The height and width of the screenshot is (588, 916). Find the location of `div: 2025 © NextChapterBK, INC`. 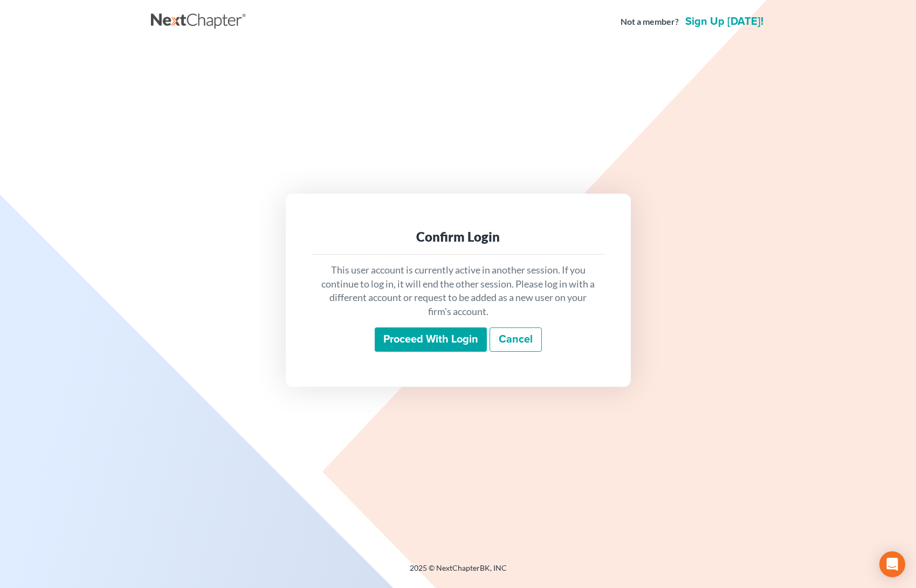

div: 2025 © NextChapterBK, INC is located at coordinates (458, 572).